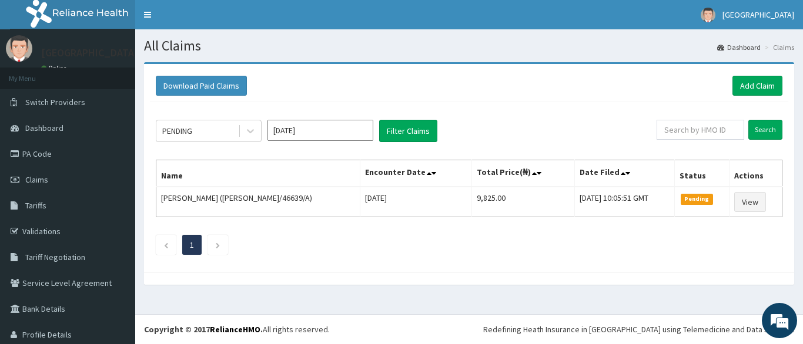 The height and width of the screenshot is (344, 803). Describe the element at coordinates (36, 206) in the screenshot. I see `span: Tariffs` at that location.